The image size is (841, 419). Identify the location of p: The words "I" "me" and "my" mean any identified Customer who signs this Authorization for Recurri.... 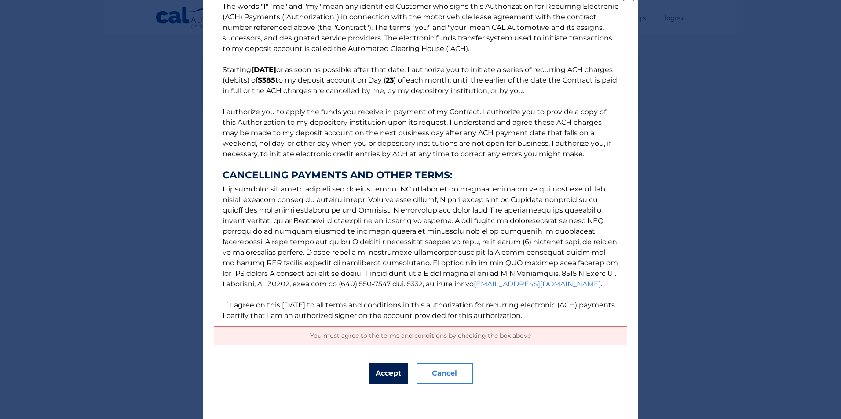
(420, 161).